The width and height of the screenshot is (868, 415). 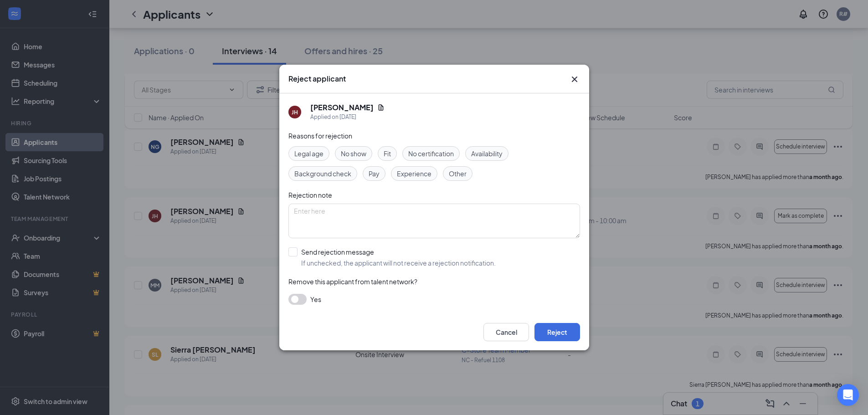 What do you see at coordinates (557, 332) in the screenshot?
I see `button: Reject` at bounding box center [557, 332].